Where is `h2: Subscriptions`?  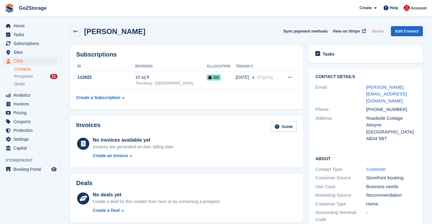
h2: Subscriptions is located at coordinates (186, 55).